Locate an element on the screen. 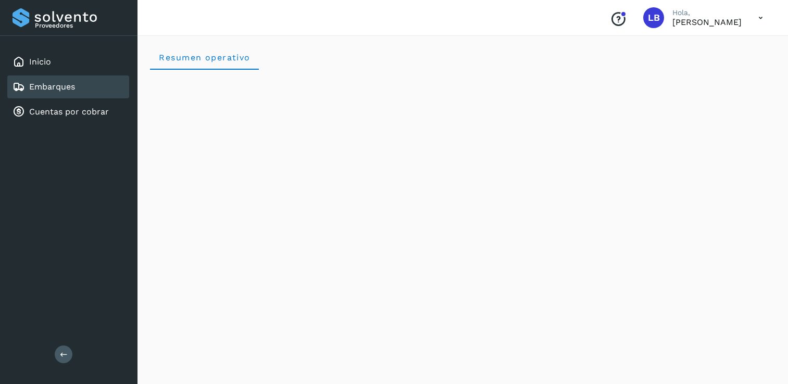 This screenshot has height=384, width=788. div: Embarques is located at coordinates (68, 87).